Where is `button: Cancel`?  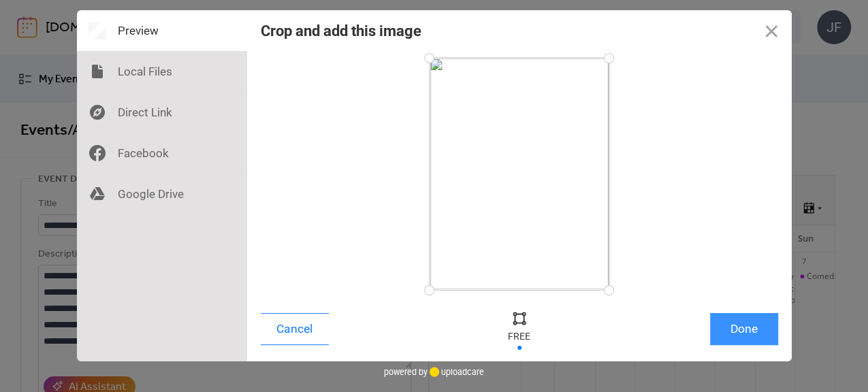 button: Cancel is located at coordinates (294, 328).